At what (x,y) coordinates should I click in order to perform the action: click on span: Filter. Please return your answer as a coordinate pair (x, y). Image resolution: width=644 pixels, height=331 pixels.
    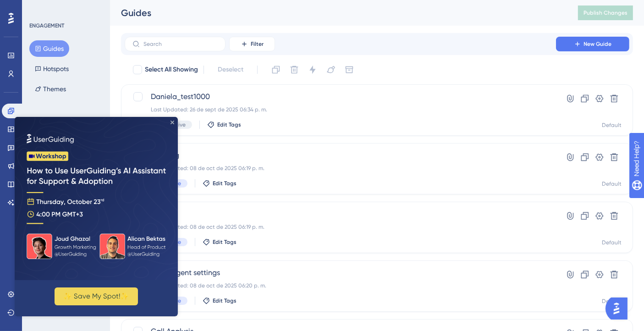
    Looking at the image, I should click on (257, 44).